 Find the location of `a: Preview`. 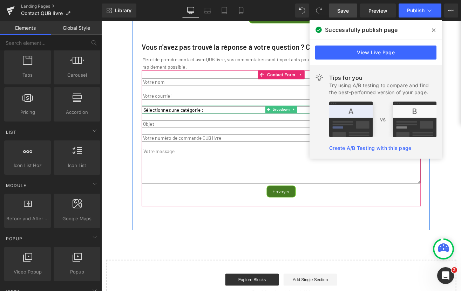

a: Preview is located at coordinates (378, 11).